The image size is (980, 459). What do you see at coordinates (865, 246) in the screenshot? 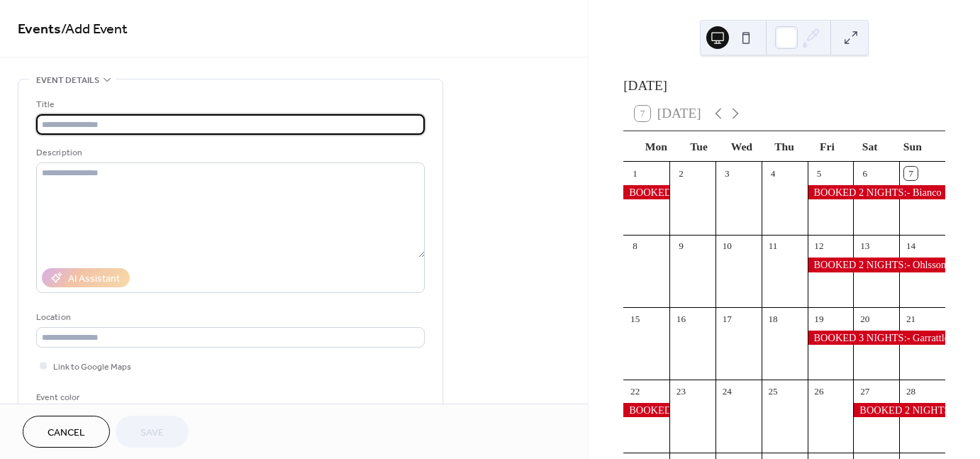
I see `div: 13` at bounding box center [865, 246].